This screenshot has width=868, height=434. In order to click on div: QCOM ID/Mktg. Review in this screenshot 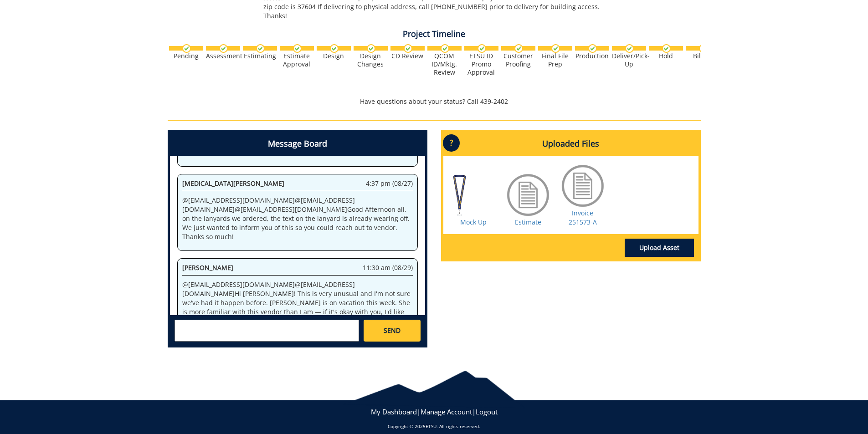, I will do `click(444, 64)`.